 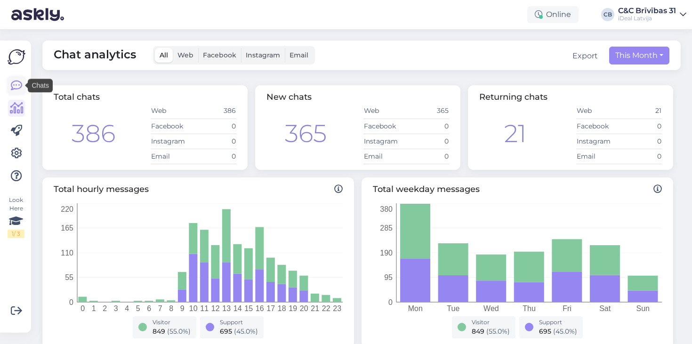 I want to click on div: iDeal Latvija, so click(x=647, y=18).